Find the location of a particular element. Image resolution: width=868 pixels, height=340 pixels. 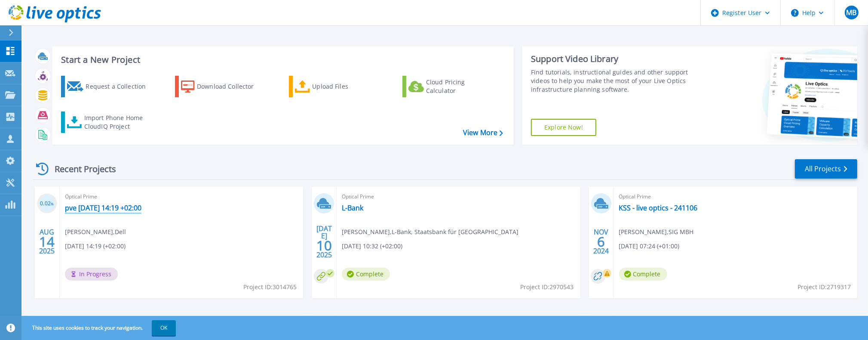

div: Upload Files is located at coordinates (347, 87).